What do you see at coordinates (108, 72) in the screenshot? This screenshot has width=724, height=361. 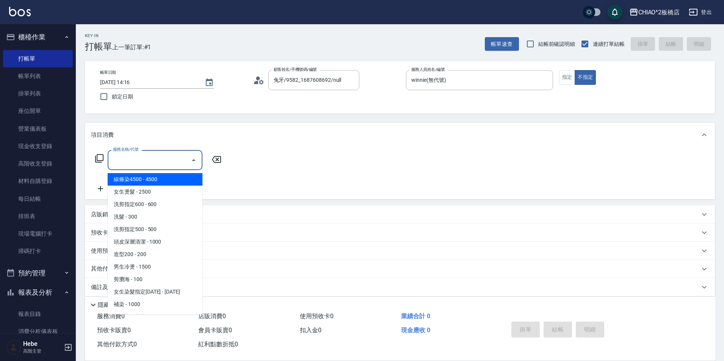 I see `label: 帳單日期` at bounding box center [108, 72].